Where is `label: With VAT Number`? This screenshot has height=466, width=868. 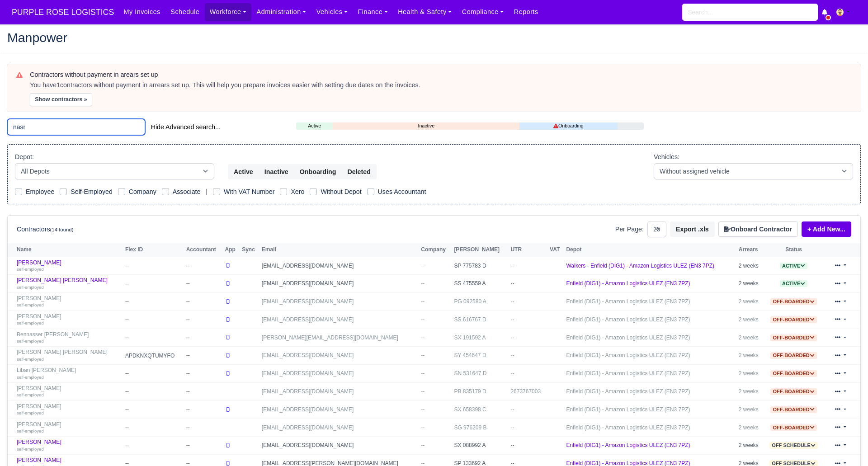
label: With VAT Number is located at coordinates (249, 192).